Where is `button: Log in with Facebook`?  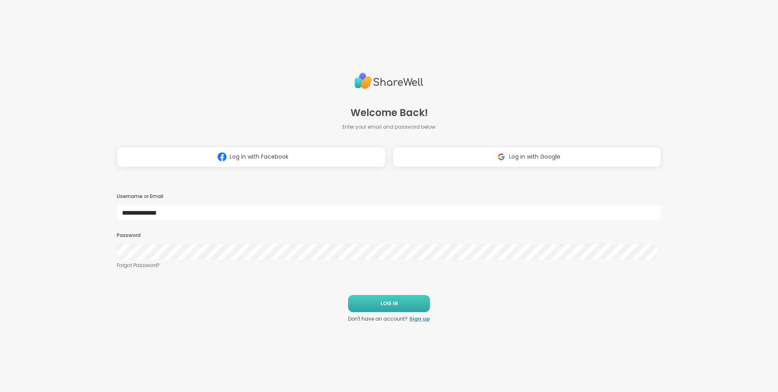 button: Log in with Facebook is located at coordinates (251, 157).